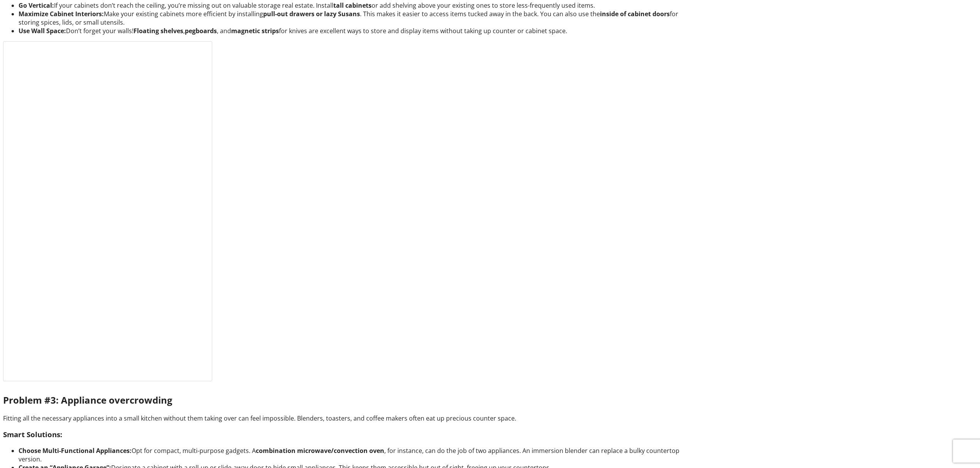  I want to click on p: Fitting all the necessary appliances into a small kitchen without them taking over can feel impos..., so click(344, 419).